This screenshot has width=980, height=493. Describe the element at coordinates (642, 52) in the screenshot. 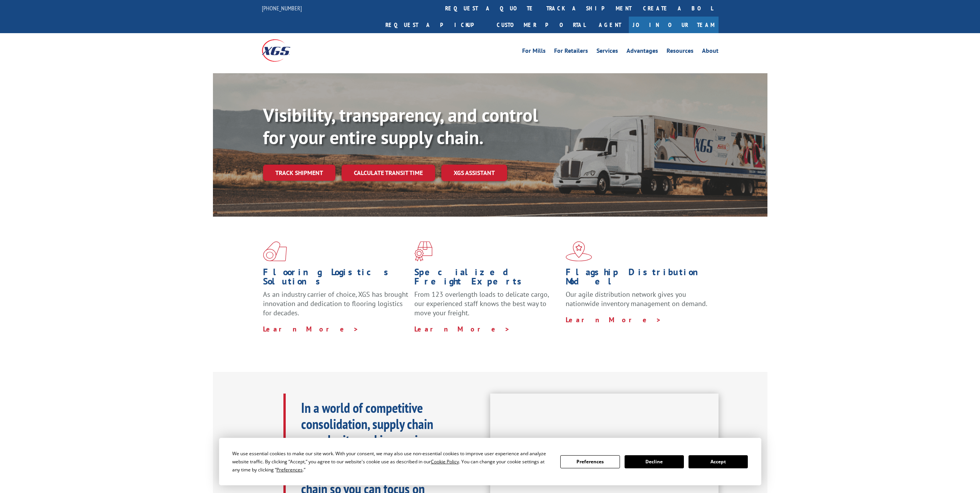

I see `a: Advantages` at that location.